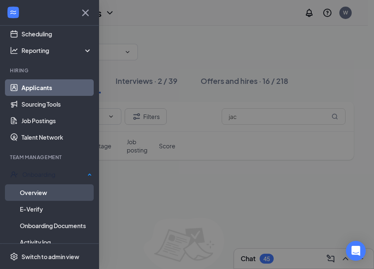 The image size is (374, 269). I want to click on div: Hiring, so click(50, 70).